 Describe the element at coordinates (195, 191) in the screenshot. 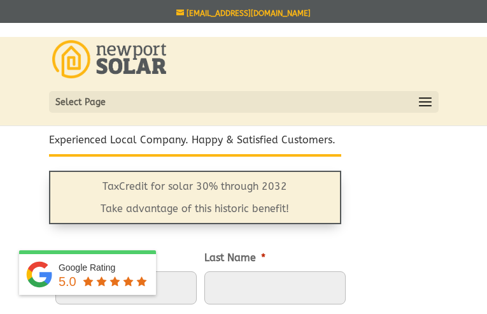

I see `p: Credit for solar 30% through 2032` at that location.